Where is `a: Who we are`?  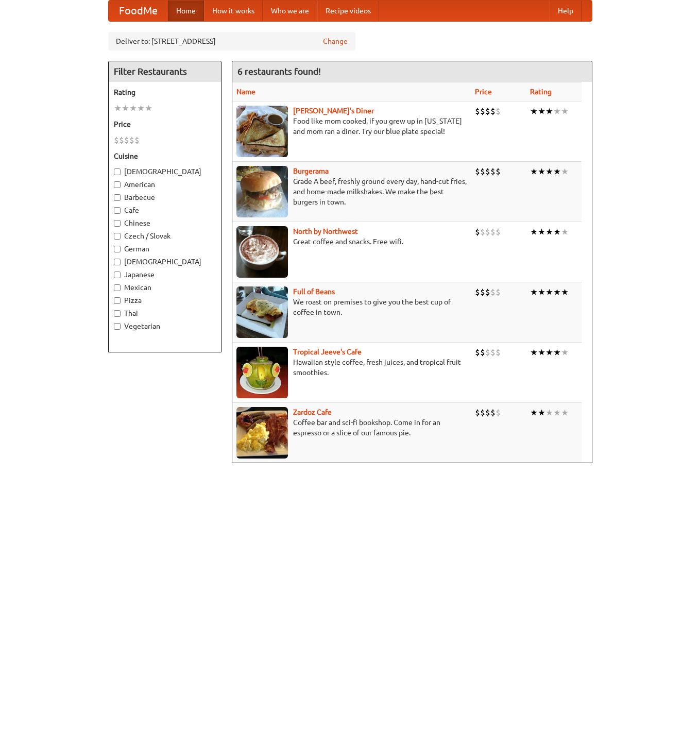 a: Who we are is located at coordinates (290, 10).